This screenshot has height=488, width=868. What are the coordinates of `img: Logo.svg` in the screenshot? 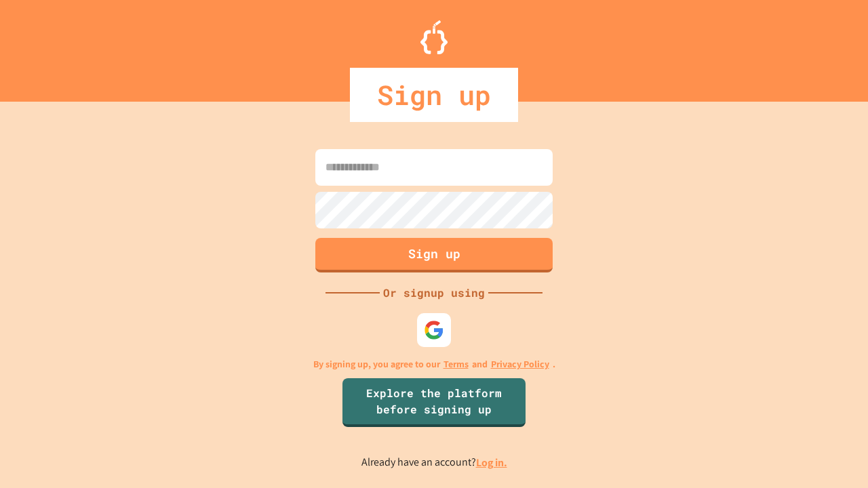 It's located at (434, 37).